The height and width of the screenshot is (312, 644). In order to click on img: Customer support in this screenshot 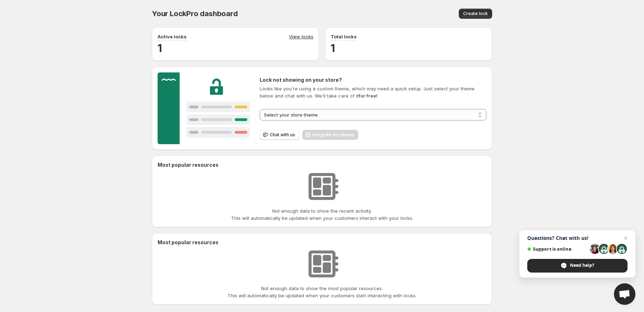, I will do `click(207, 108)`.